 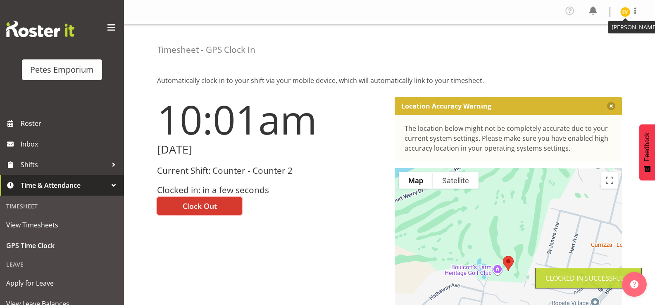 I want to click on p: Location Accuracy Warning, so click(x=446, y=106).